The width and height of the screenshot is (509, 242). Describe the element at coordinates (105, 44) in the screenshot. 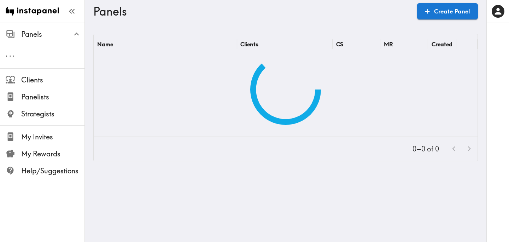

I see `div: Name` at that location.